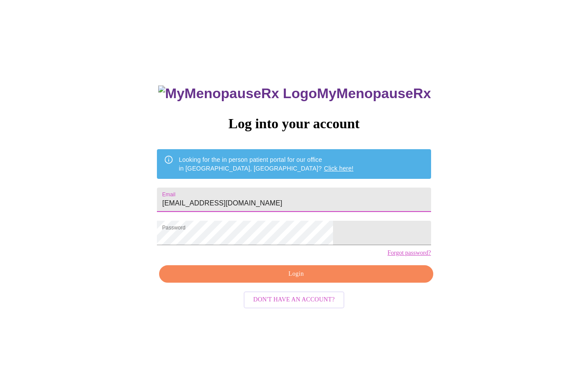 The height and width of the screenshot is (383, 588). I want to click on span: Login, so click(296, 274).